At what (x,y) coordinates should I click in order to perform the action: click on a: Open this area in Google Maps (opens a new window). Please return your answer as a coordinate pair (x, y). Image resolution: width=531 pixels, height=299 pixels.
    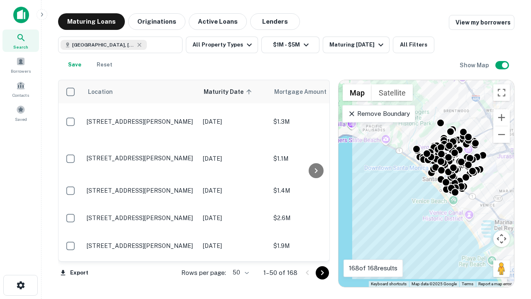
    Looking at the image, I should click on (355, 281).